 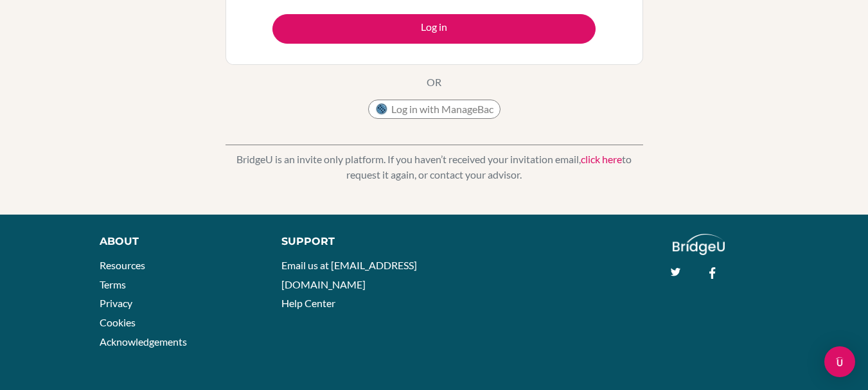 I want to click on a: Resources, so click(x=122, y=265).